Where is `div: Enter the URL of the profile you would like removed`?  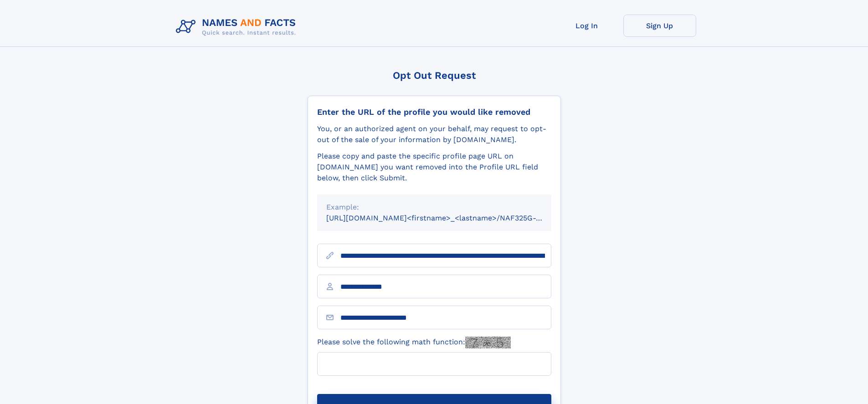
div: Enter the URL of the profile you would like removed is located at coordinates (434, 112).